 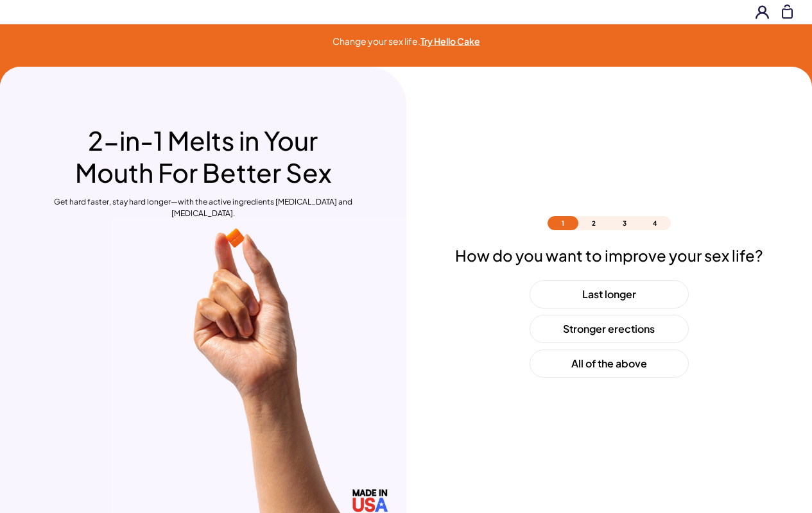 I want to click on li: 2, so click(x=594, y=223).